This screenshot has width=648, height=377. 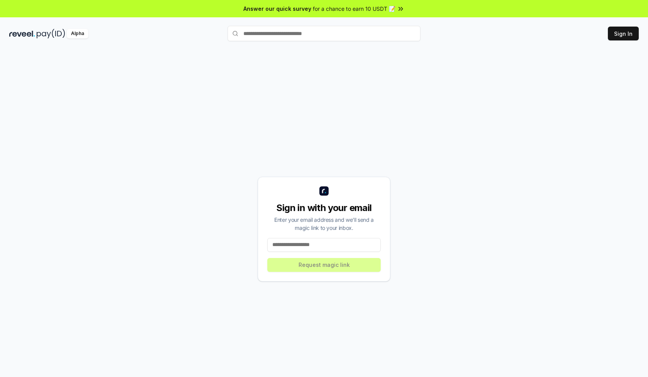 I want to click on img: pay_id, so click(x=51, y=34).